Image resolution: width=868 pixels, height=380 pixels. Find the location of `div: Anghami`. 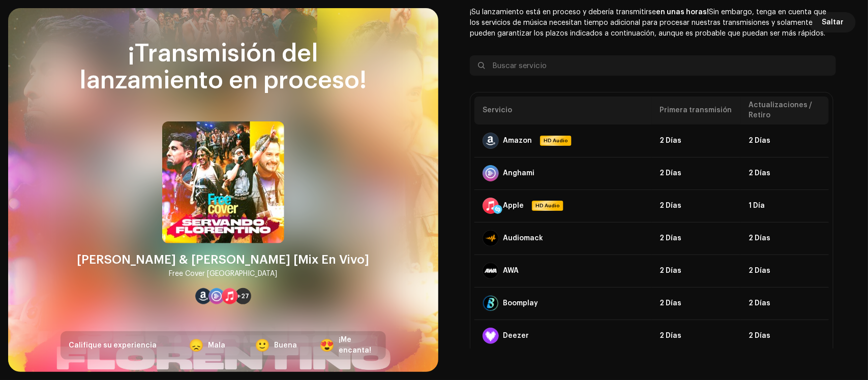

div: Anghami is located at coordinates (519, 173).